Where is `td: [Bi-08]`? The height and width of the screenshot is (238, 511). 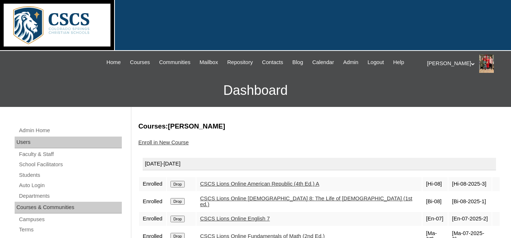
td: [Bi-08] is located at coordinates (435, 201).